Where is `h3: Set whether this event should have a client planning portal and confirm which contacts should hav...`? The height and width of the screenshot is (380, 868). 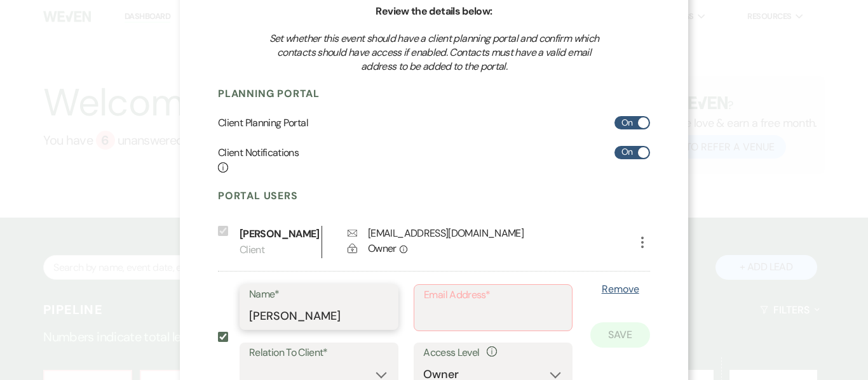
h3: Set whether this event should have a client planning portal and confirm which contacts should hav... is located at coordinates (434, 53).